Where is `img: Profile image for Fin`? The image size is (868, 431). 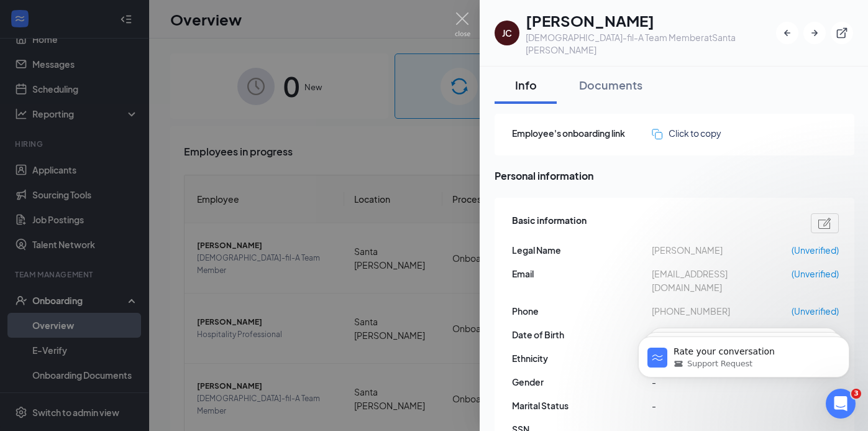
img: Profile image for Fin is located at coordinates (38, 47).